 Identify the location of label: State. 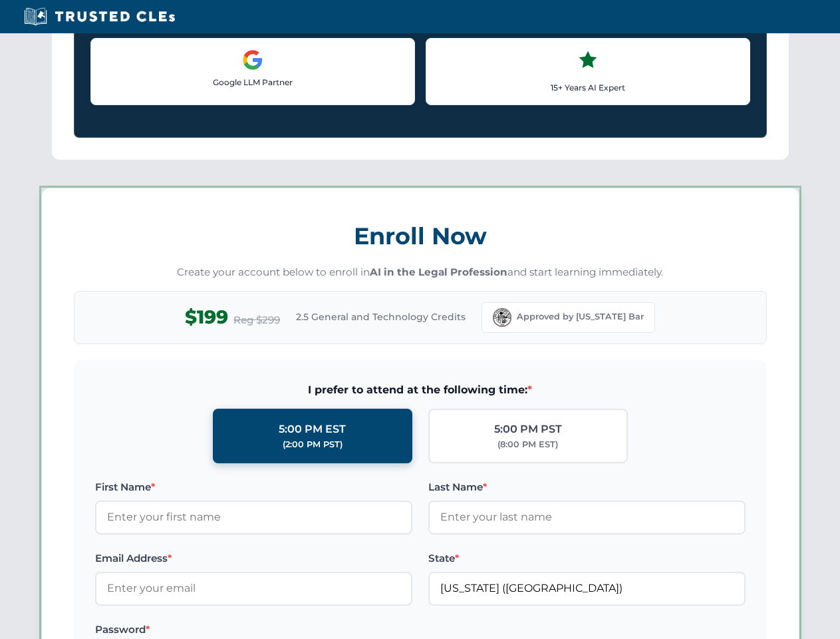
(586, 559).